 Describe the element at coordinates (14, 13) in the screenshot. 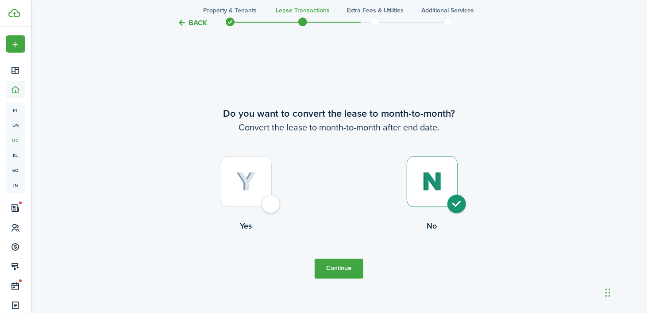

I see `img: TenantCloud` at that location.